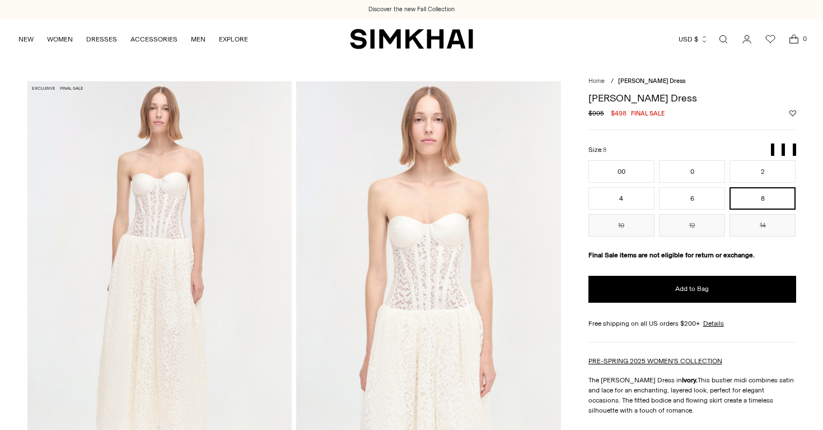 Image resolution: width=823 pixels, height=430 pixels. I want to click on a: EXPLORE, so click(234, 39).